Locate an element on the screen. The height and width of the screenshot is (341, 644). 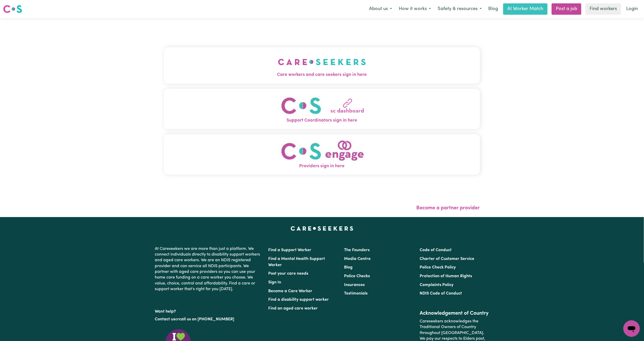
a: NDIS Code of Conduct is located at coordinates (440, 293).